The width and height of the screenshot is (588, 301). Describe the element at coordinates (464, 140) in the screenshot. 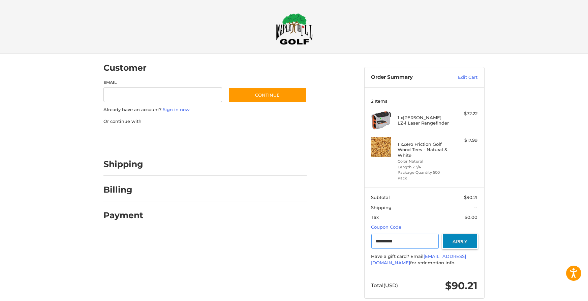

I see `div: $17.99` at that location.